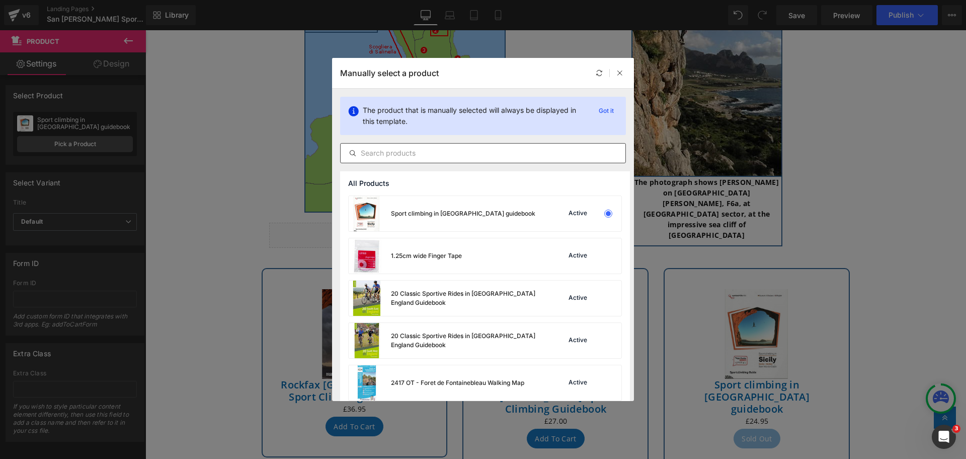 Image resolution: width=966 pixels, height=459 pixels. What do you see at coordinates (607, 111) in the screenshot?
I see `p: Got it` at bounding box center [607, 111].